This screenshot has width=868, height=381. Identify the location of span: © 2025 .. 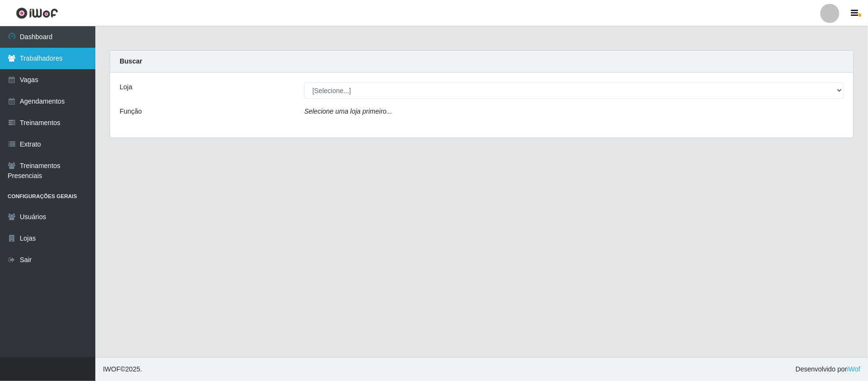
(122, 369).